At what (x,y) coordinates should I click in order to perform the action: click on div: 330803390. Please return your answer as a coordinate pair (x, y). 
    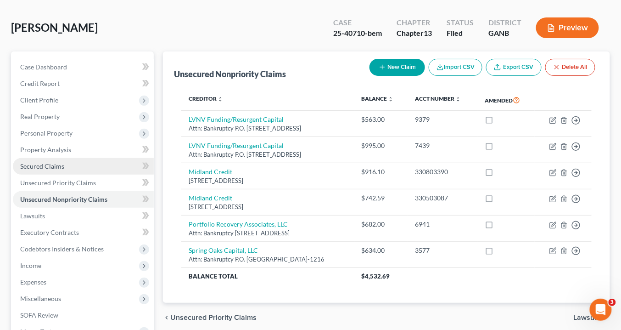
    Looking at the image, I should click on (443, 172).